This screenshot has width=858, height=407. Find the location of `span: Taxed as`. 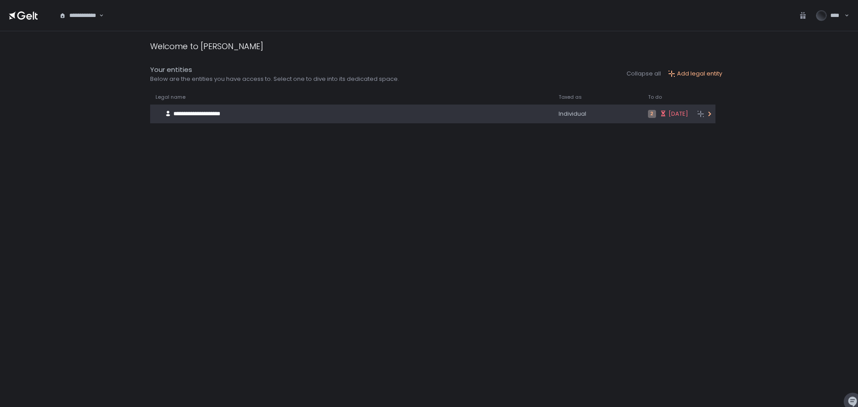

span: Taxed as is located at coordinates (570, 97).